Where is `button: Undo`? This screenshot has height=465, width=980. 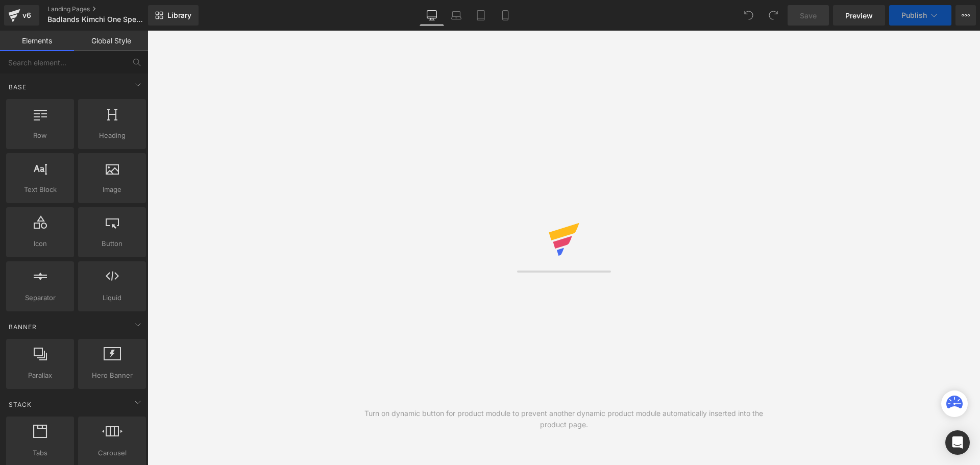
button: Undo is located at coordinates (749, 16).